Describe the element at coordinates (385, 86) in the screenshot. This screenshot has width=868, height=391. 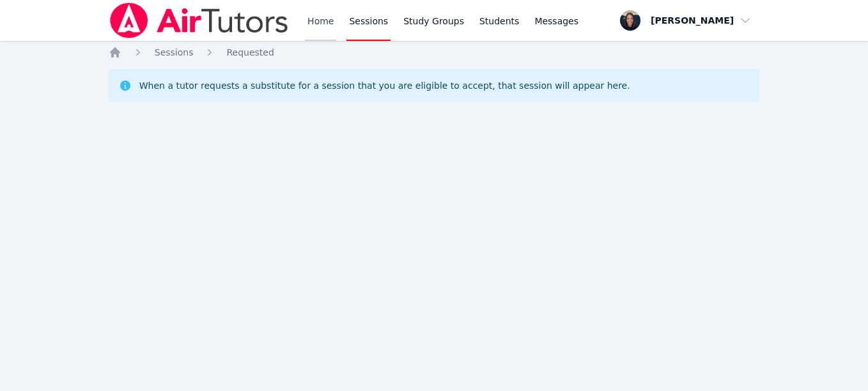
I see `div: When a tutor requests a substitute for a session that you are eligible to accept, that session wi...` at that location.